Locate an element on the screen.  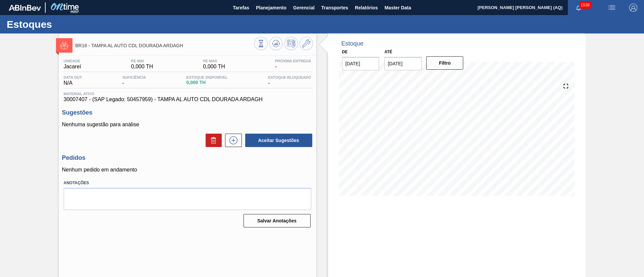
span: Próxima Entrega is located at coordinates (293, 61).